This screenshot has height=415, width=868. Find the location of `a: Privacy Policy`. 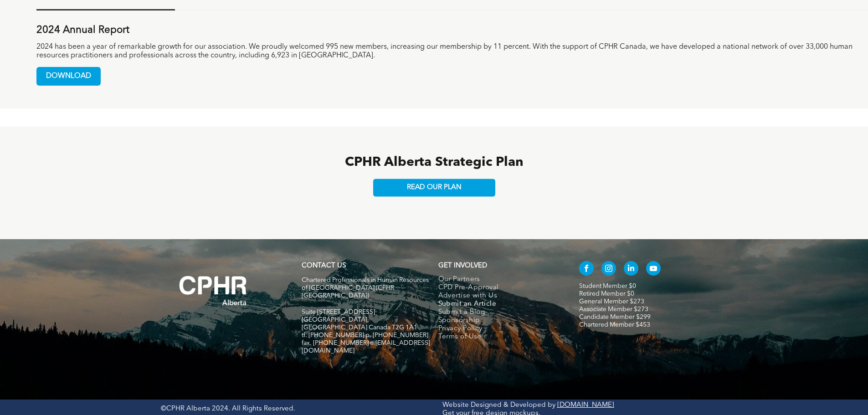

a: Privacy Policy is located at coordinates (499, 329).